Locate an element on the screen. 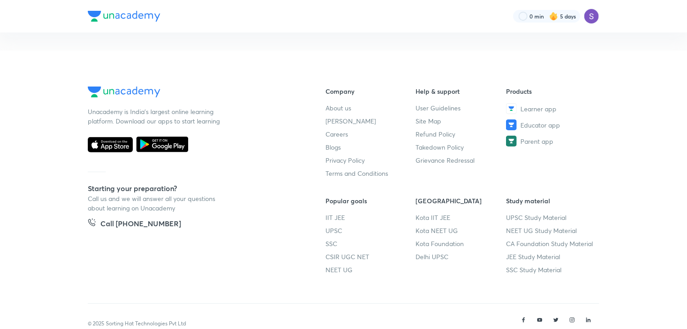 This screenshot has height=329, width=687. a: User Guidelines is located at coordinates (461, 108).